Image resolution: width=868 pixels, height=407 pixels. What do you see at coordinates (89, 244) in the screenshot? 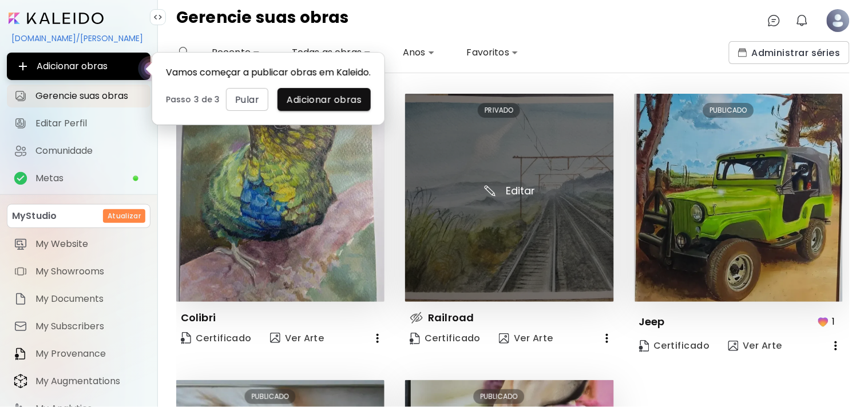
I see `span: My Website` at bounding box center [89, 244].